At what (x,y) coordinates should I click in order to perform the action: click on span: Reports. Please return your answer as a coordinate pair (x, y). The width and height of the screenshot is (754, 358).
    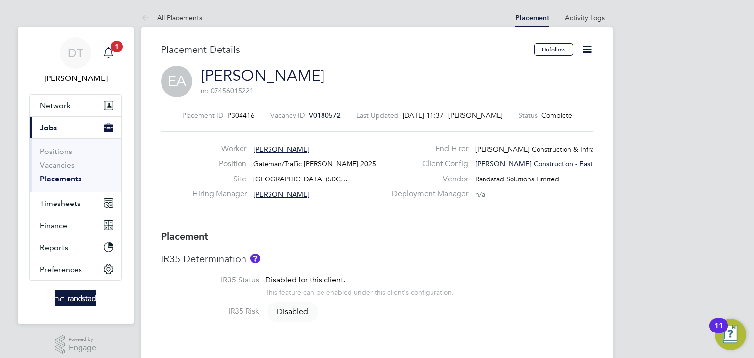
    Looking at the image, I should click on (54, 247).